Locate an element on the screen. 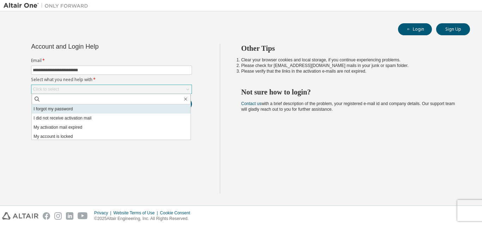  img: youtube.svg is located at coordinates (83, 216).